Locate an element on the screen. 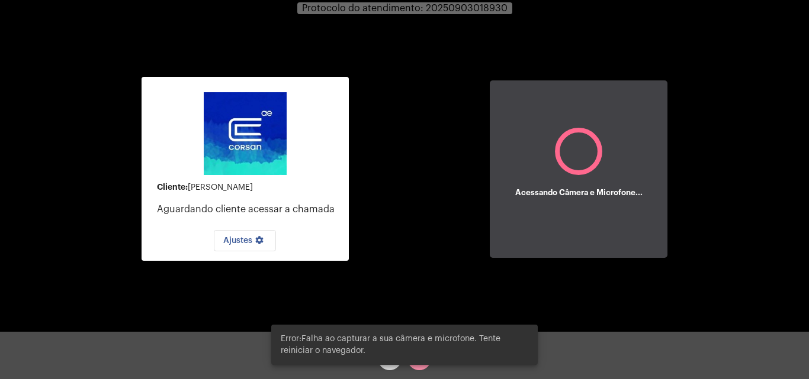  span: Error:Falha ao capturar a sua câmera e microfone. Tente reiniciar o navegador. is located at coordinates (404, 345).